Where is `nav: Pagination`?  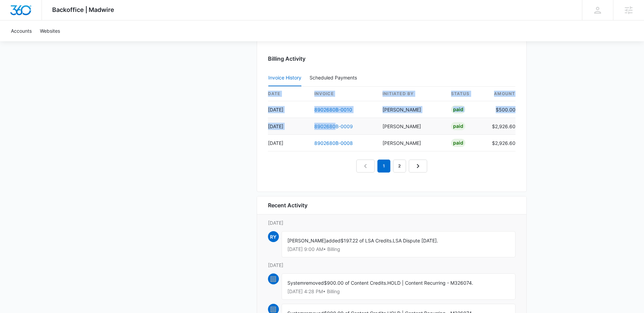 nav: Pagination is located at coordinates (392, 166).